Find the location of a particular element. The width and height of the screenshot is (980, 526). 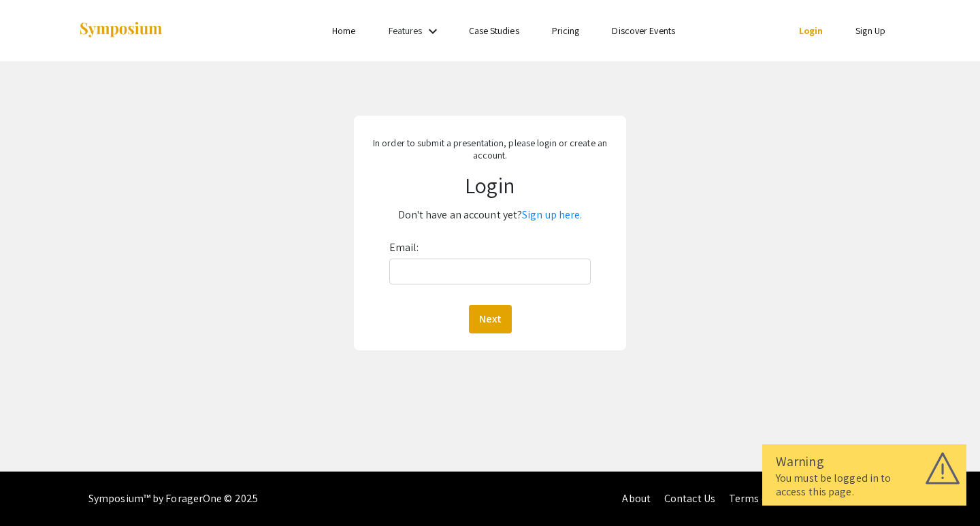

img: Symposium by ForagerOne is located at coordinates (120, 30).